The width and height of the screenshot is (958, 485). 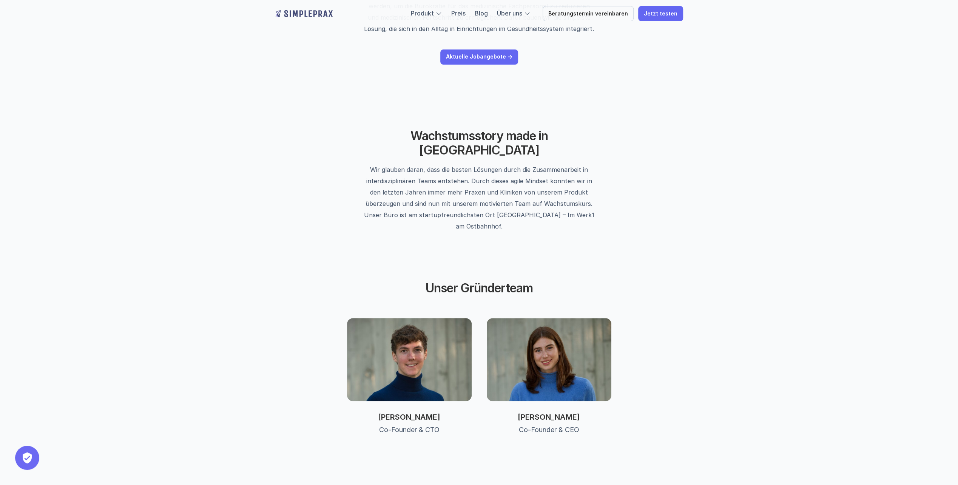 I want to click on p: Wir glauben daran, dass die besten Lösungen durch die Zusammenarbeit in interdisziplinären Teams ..., so click(x=479, y=198).